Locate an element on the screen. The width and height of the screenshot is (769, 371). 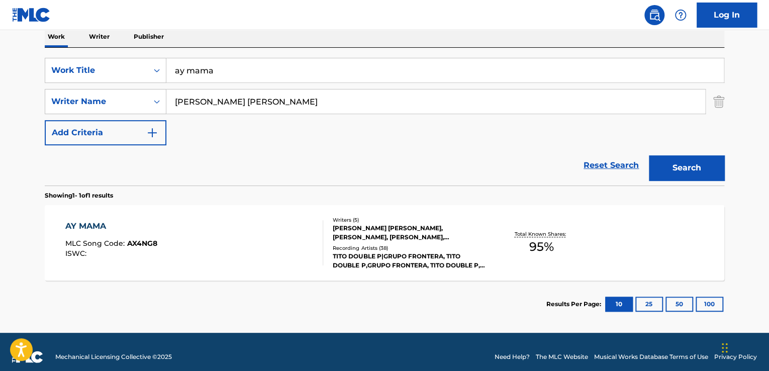
form: Search Form is located at coordinates (384, 122).